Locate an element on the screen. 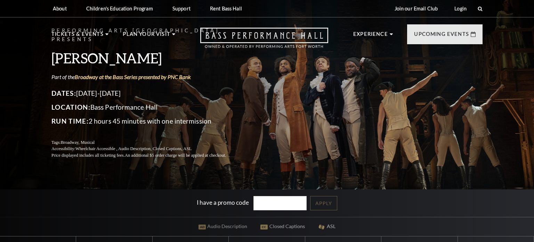 Image resolution: width=534 pixels, height=242 pixels. p: Accessibility: is located at coordinates (147, 149).